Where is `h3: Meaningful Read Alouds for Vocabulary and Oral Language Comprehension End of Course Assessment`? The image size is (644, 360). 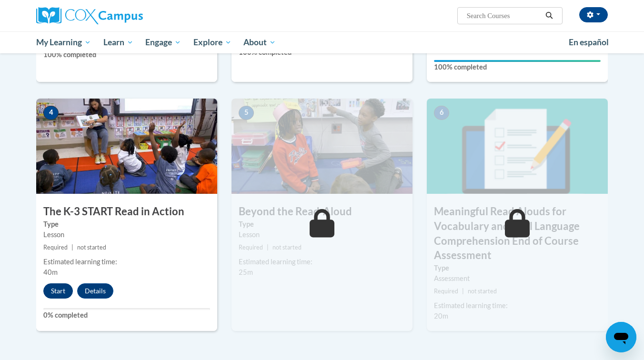 h3: Meaningful Read Alouds for Vocabulary and Oral Language Comprehension End of Course Assessment is located at coordinates (518, 233).